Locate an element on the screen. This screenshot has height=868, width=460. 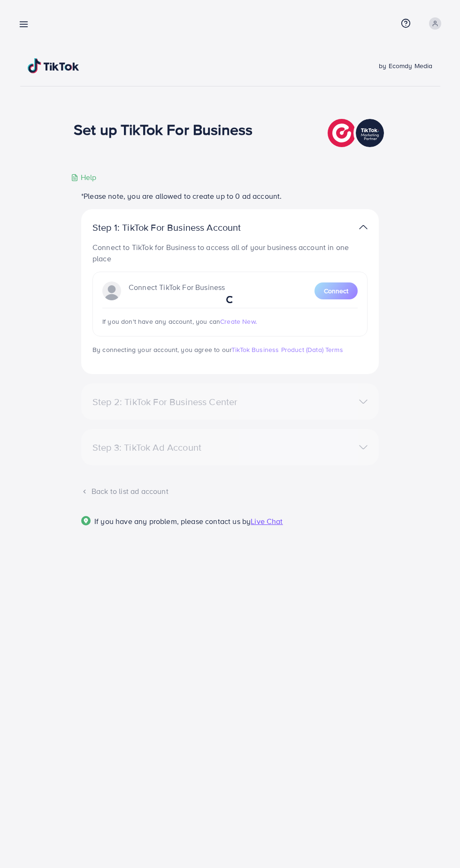
div: Help is located at coordinates (84, 177).